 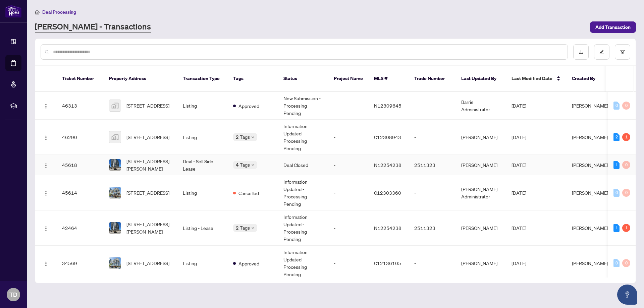 I want to click on th: MLS #, so click(x=389, y=78).